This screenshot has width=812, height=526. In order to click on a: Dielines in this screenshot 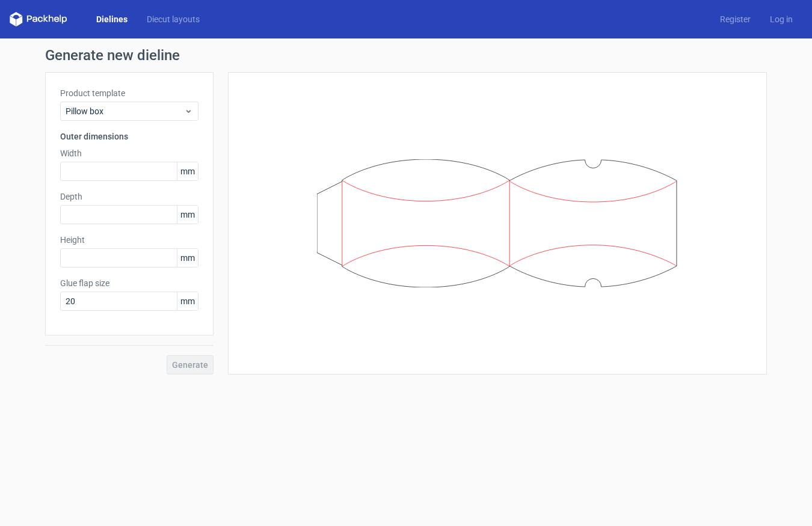, I will do `click(112, 19)`.